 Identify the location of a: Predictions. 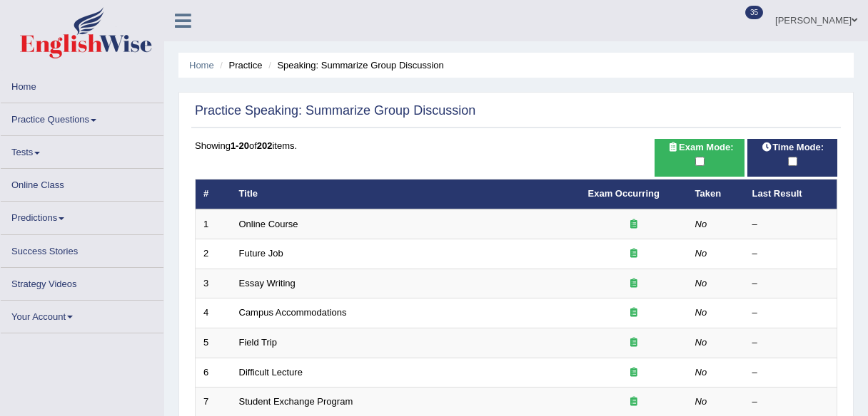
(83, 215).